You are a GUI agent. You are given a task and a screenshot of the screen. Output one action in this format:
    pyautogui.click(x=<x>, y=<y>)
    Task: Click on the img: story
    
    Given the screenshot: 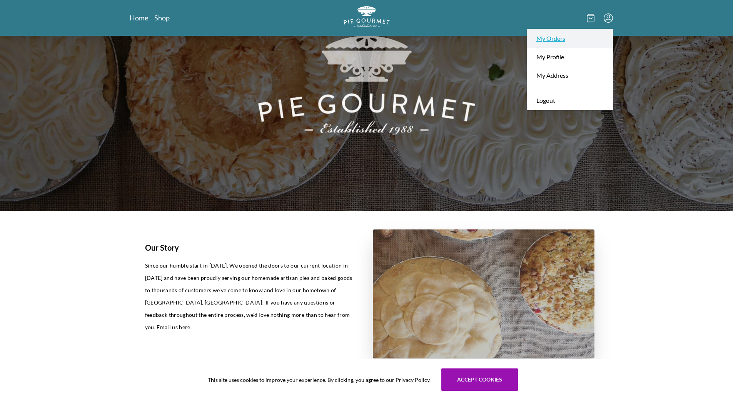 What is the action you would take?
    pyautogui.click(x=484, y=294)
    